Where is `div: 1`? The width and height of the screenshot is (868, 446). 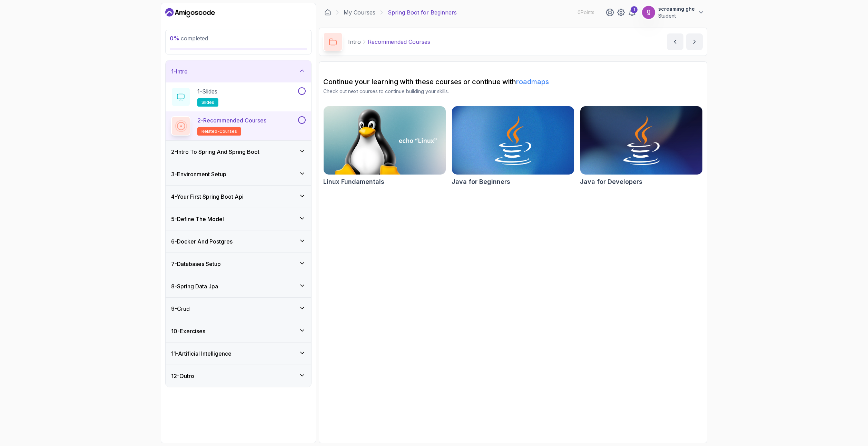 div: 1 is located at coordinates (634, 10).